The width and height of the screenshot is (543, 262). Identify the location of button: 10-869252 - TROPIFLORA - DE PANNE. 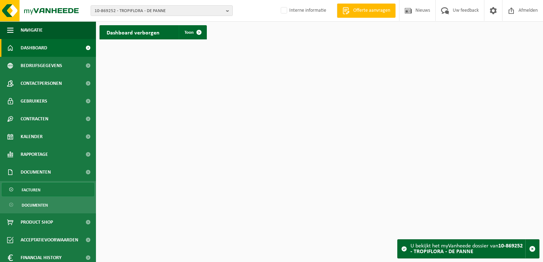
(162, 11).